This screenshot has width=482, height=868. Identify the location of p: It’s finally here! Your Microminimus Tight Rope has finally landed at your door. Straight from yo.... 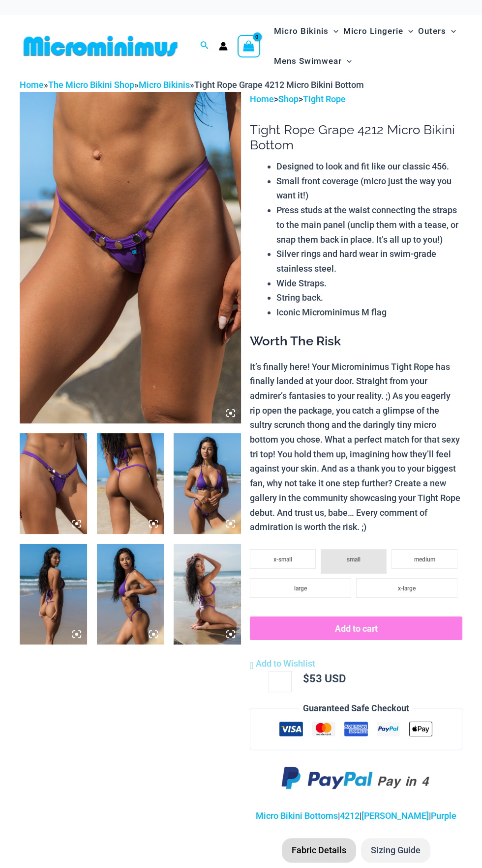
(356, 447).